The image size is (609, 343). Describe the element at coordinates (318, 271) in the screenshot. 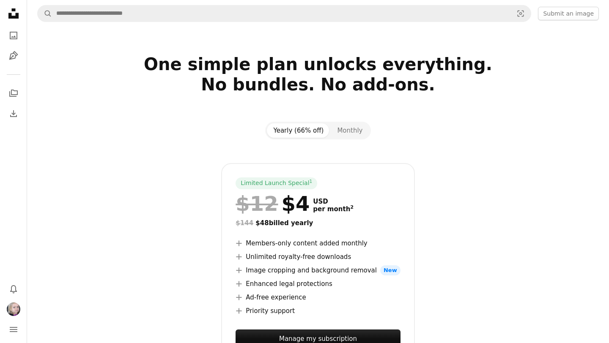

I see `li: Image cropping and background removal` at that location.